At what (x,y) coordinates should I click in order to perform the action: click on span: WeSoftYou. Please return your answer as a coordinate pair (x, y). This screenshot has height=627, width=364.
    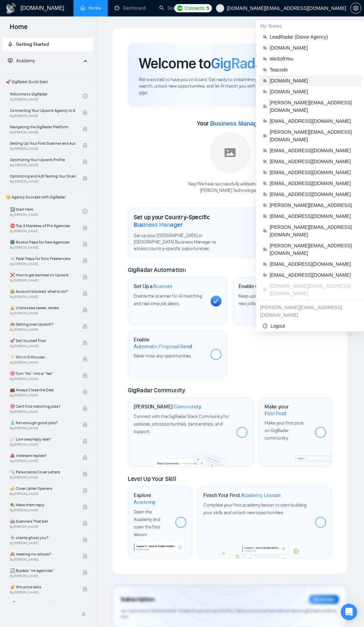
    Looking at the image, I should click on (314, 59).